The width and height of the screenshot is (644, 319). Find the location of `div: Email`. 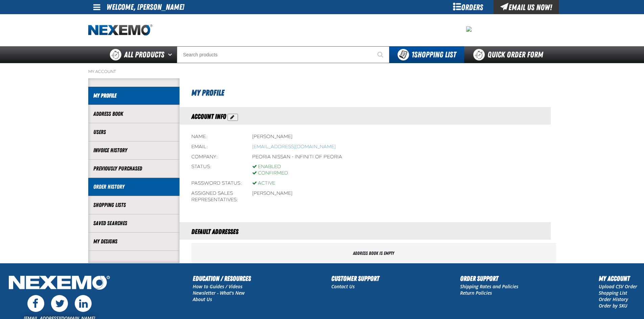

div: Email is located at coordinates (216, 147).